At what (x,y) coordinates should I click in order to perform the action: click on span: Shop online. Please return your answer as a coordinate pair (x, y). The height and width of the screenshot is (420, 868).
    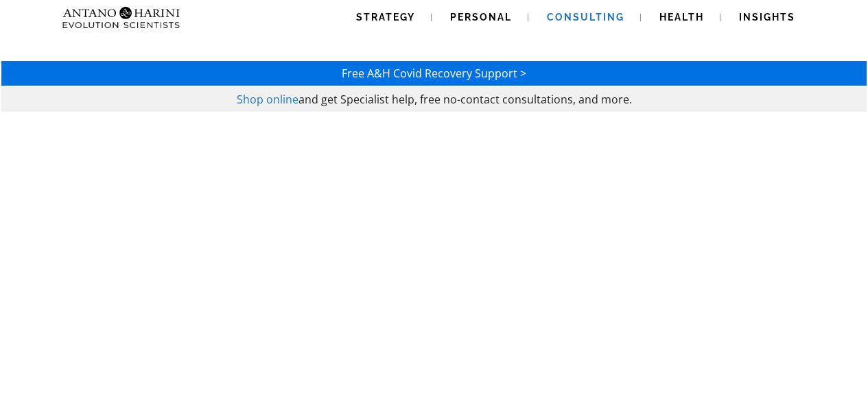
    Looking at the image, I should click on (268, 99).